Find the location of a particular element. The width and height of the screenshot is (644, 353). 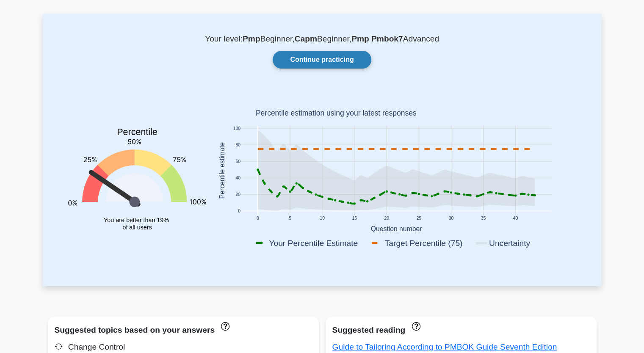

text: Percentile is located at coordinates (138, 132).